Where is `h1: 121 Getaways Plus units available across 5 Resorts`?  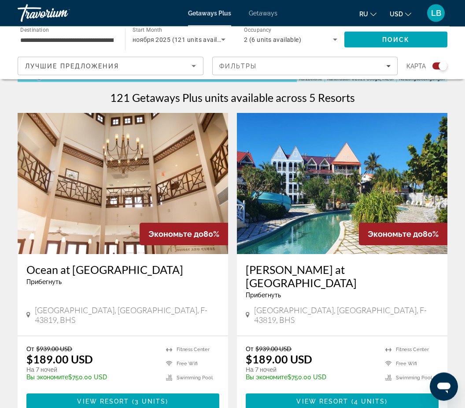 h1: 121 Getaways Plus units available across 5 Resorts is located at coordinates (233, 98).